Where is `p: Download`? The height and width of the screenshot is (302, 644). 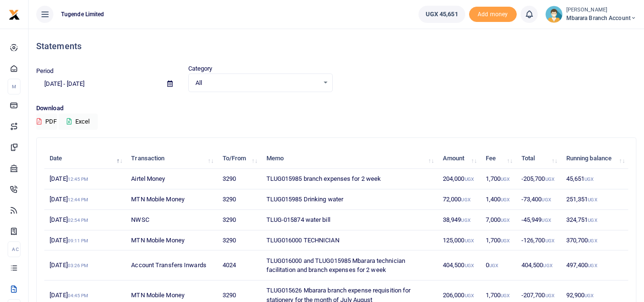
p: Download is located at coordinates (336, 108).